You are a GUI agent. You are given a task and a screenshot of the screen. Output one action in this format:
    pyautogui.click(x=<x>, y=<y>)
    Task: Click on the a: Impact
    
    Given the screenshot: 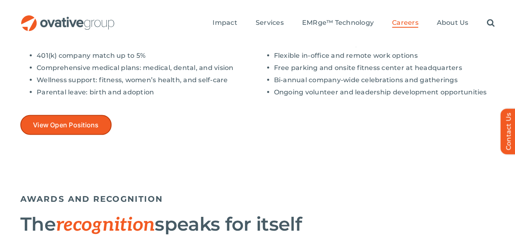 What is the action you would take?
    pyautogui.click(x=225, y=23)
    